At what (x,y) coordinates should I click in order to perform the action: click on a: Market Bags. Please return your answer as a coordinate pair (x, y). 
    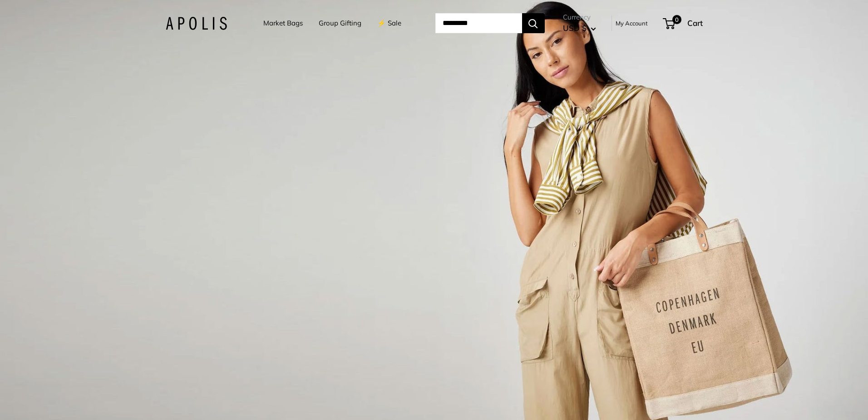
    Looking at the image, I should click on (283, 23).